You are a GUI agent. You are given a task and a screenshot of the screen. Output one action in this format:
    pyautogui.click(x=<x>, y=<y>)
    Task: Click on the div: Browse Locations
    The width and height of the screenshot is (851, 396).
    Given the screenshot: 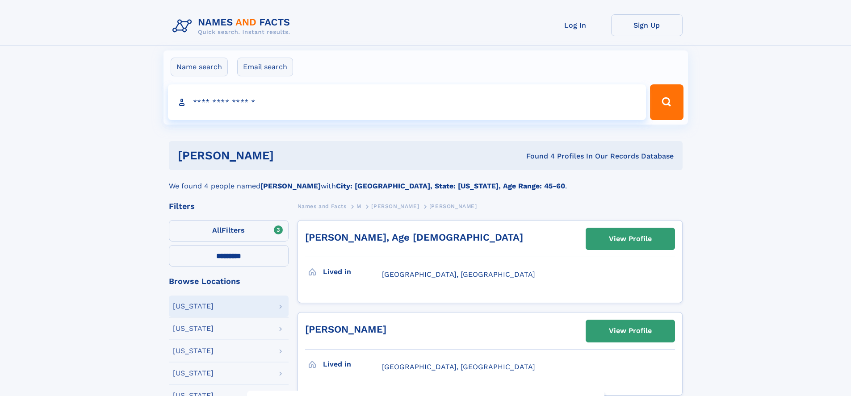 What is the action you would take?
    pyautogui.click(x=229, y=281)
    